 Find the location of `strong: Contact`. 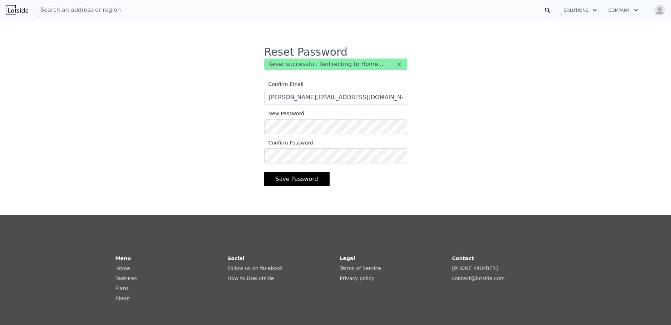

strong: Contact is located at coordinates (463, 259).